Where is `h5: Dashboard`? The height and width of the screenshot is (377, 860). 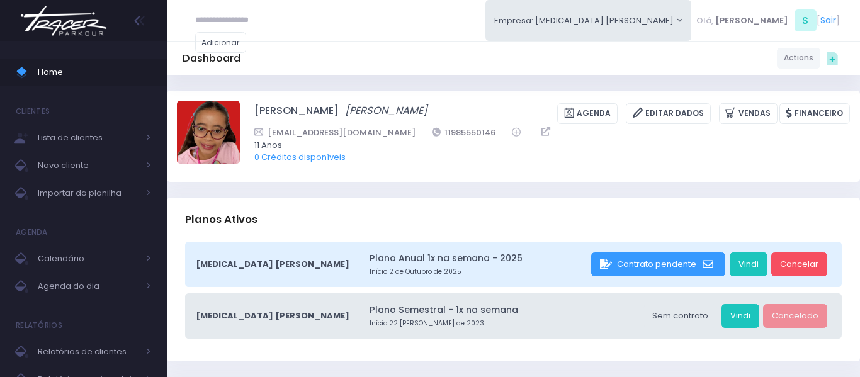
h5: Dashboard is located at coordinates (212, 59).